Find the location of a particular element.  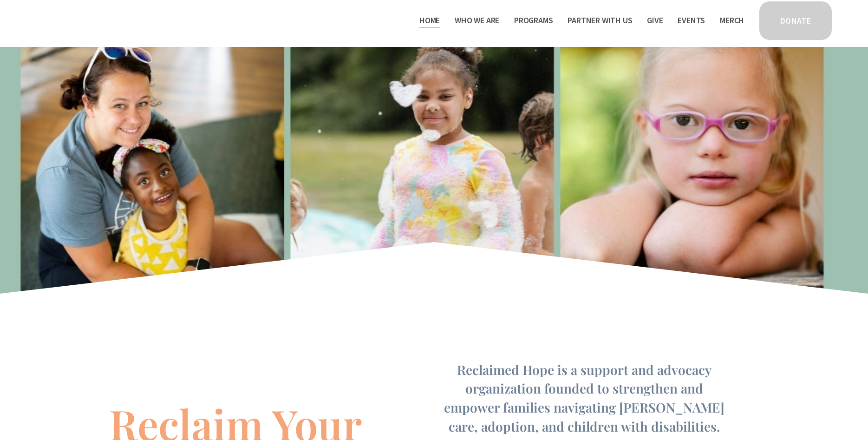

span: Who We Are is located at coordinates (477, 20).